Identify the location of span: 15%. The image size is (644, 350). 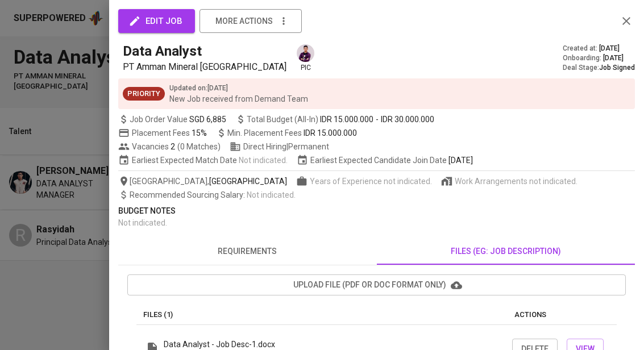
(199, 133).